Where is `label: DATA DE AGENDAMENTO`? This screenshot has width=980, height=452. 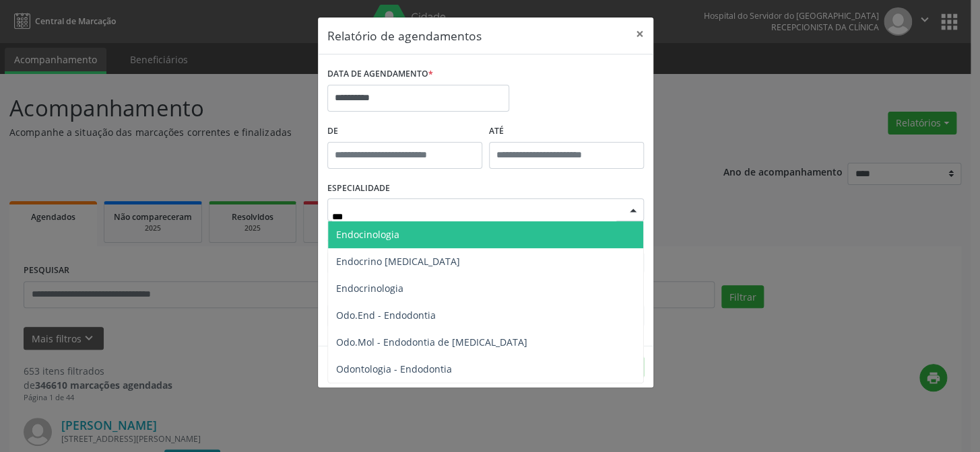 label: DATA DE AGENDAMENTO is located at coordinates (380, 74).